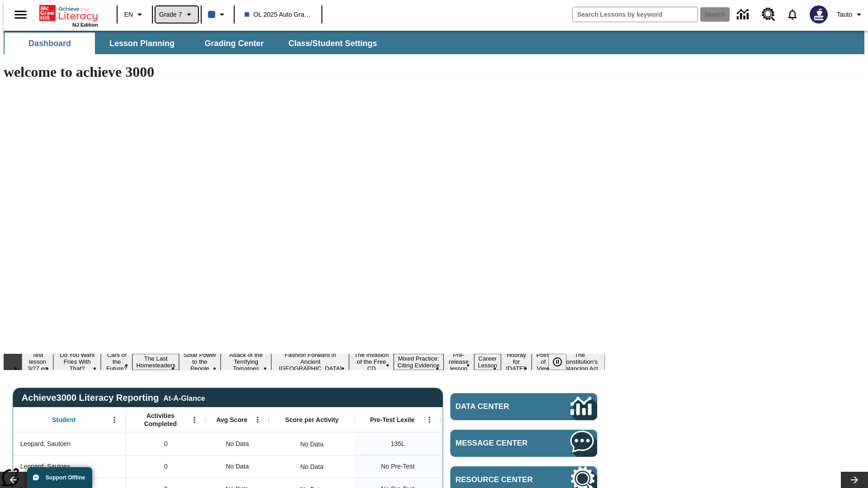 This screenshot has height=488, width=868. I want to click on button: Open side menu, so click(20, 14).